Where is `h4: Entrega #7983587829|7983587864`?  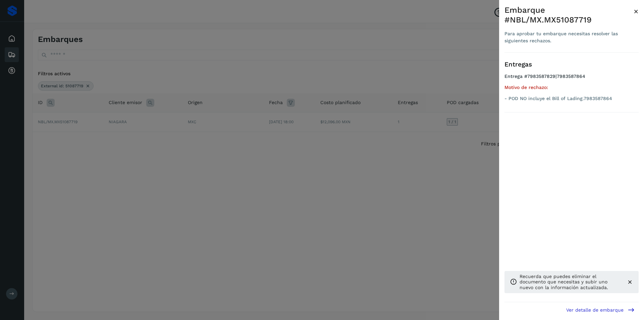 h4: Entrega #7983587829|7983587864 is located at coordinates (572, 79).